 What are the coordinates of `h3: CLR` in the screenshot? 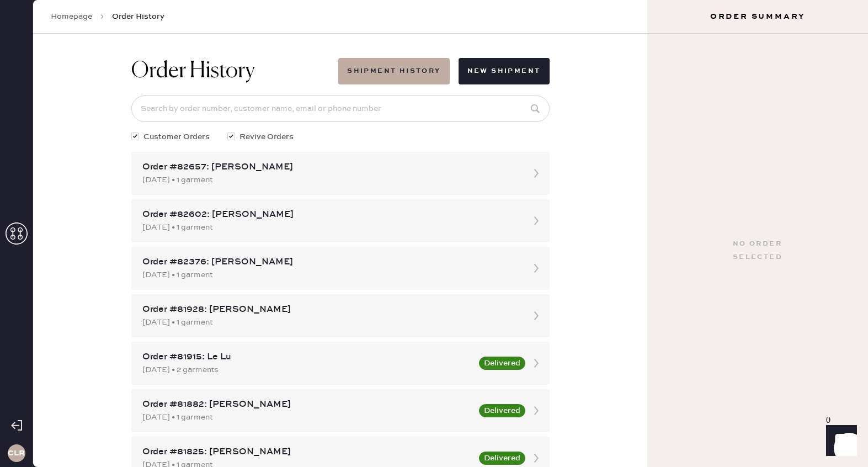 It's located at (16, 453).